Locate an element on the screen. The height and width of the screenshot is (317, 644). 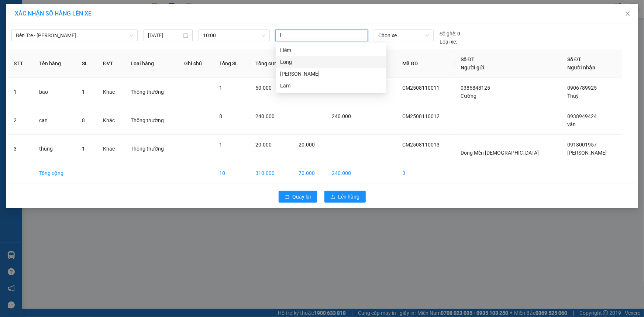
button: Close is located at coordinates (628, 14).